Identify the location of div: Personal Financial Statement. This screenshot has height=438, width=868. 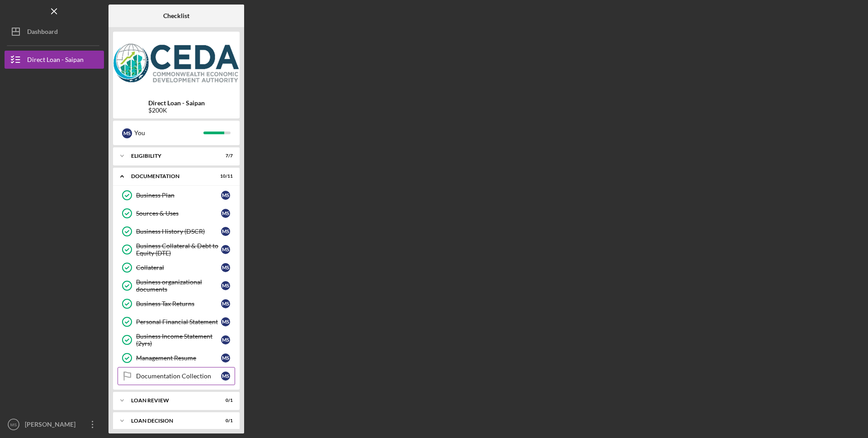
(178, 321).